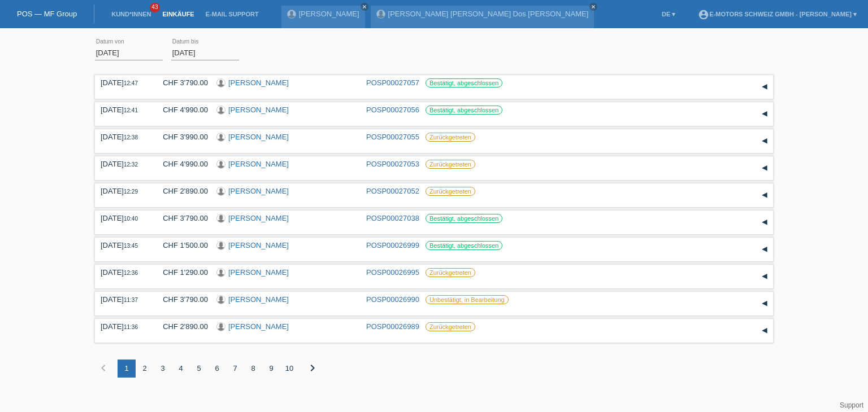 The height and width of the screenshot is (412, 868). Describe the element at coordinates (155, 7) in the screenshot. I see `span: 43` at that location.